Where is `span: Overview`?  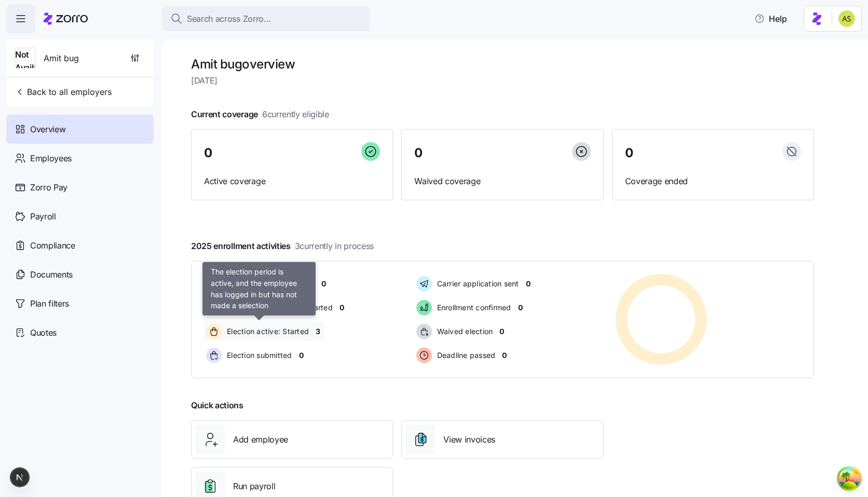
span: Overview is located at coordinates (48, 129).